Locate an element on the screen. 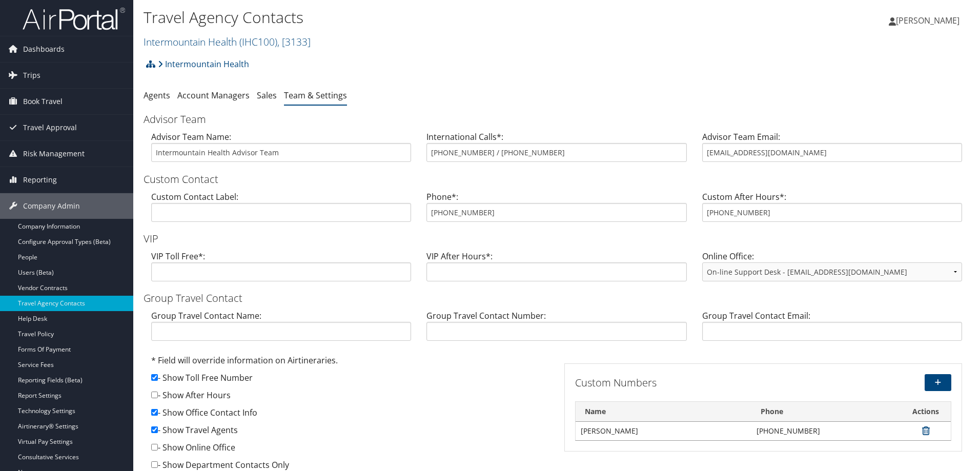 Image resolution: width=980 pixels, height=471 pixels. span: , [ 3133 ] is located at coordinates (294, 42).